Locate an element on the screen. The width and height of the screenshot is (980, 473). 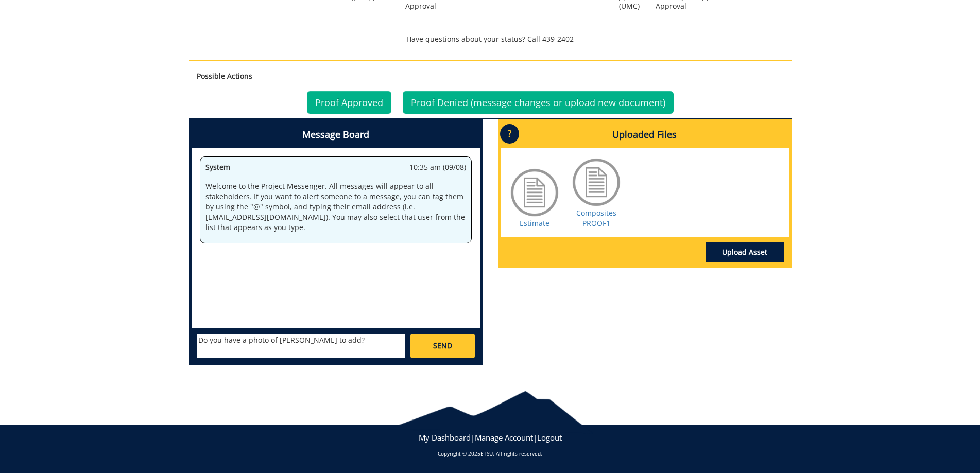
h4: Message Board is located at coordinates (336, 135).